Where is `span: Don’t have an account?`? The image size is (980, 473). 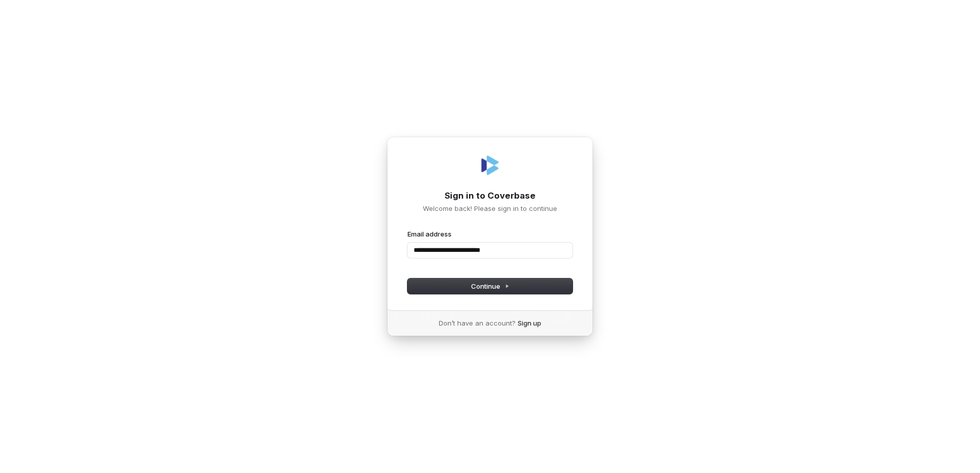 span: Don’t have an account? is located at coordinates (477, 323).